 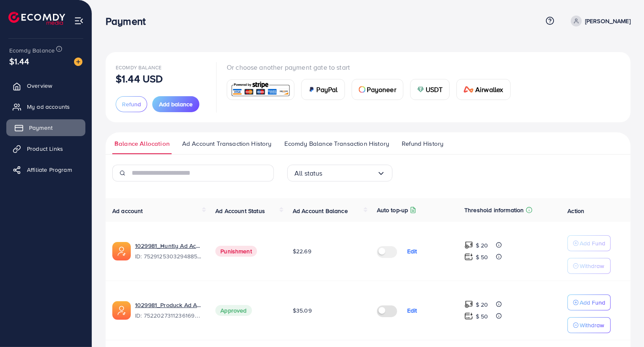 I want to click on a: cardPayPal, so click(x=323, y=89).